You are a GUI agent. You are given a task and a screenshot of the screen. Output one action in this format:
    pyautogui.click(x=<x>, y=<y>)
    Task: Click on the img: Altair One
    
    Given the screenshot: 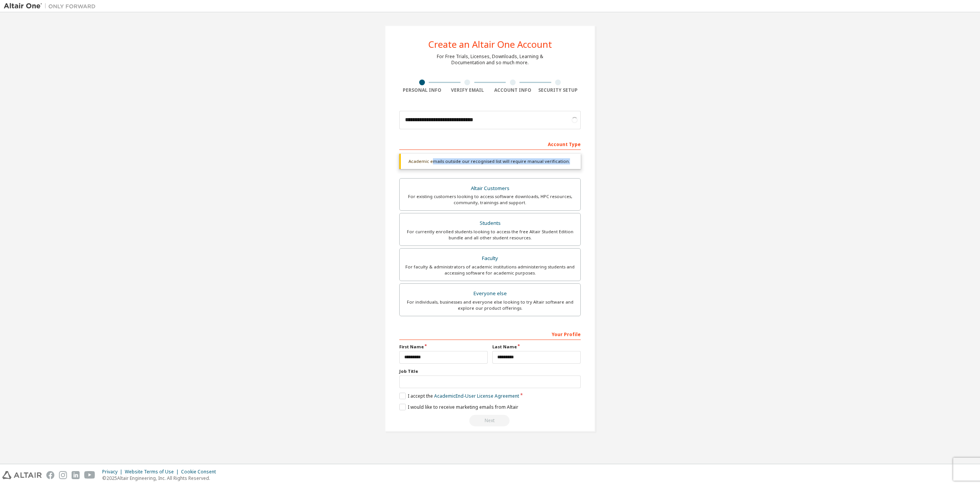 What is the action you would take?
    pyautogui.click(x=52, y=6)
    